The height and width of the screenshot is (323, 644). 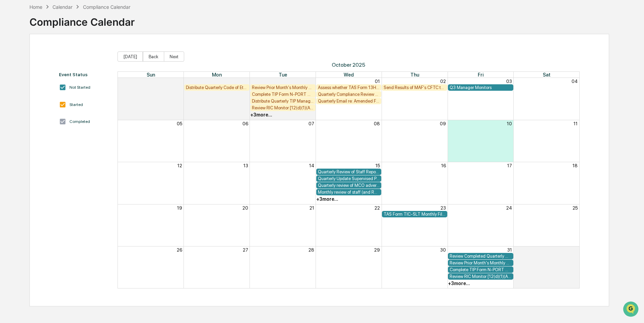 I want to click on span: Sat, so click(x=547, y=75).